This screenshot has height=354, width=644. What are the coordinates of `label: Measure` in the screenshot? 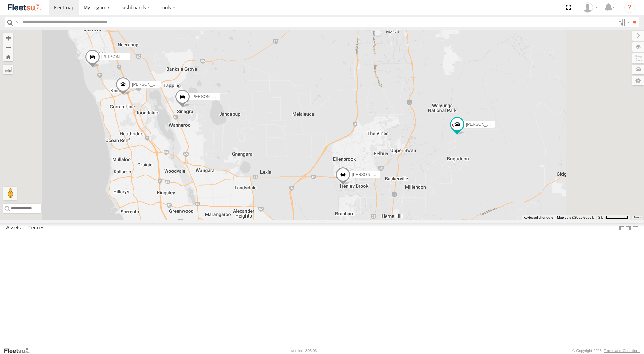 It's located at (8, 69).